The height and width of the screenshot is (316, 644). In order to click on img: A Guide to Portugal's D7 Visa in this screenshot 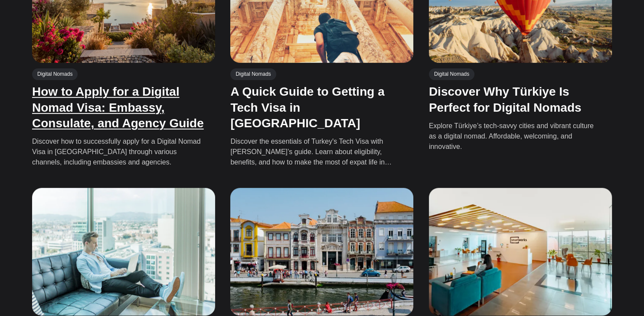, I will do `click(322, 252)`.